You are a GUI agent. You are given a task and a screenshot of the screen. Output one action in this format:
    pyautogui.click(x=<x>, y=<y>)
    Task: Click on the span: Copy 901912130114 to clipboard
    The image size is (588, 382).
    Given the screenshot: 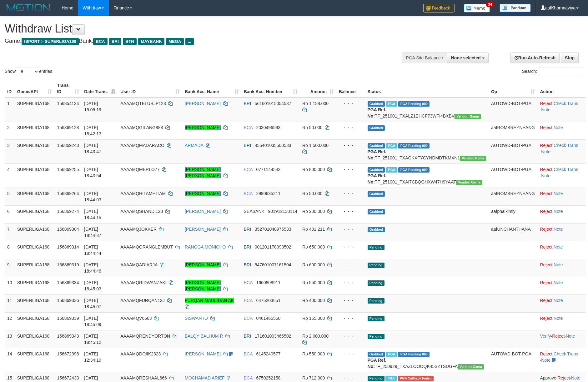 What is the action you would take?
    pyautogui.click(x=283, y=211)
    